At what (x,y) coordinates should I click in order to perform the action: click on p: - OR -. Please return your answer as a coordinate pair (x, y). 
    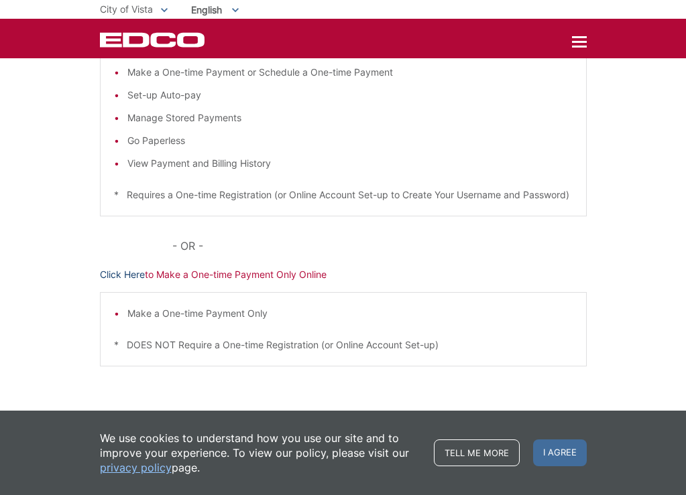
    Looking at the image, I should click on (379, 246).